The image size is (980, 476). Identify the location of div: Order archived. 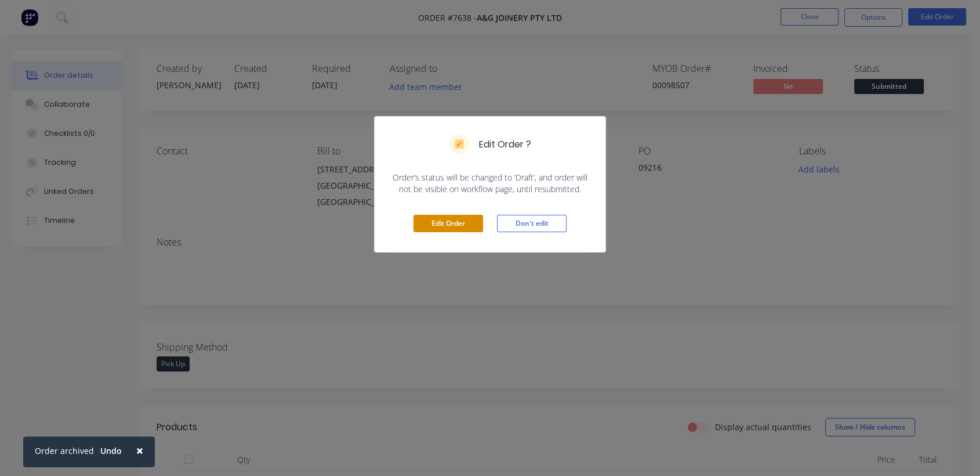
(64, 450).